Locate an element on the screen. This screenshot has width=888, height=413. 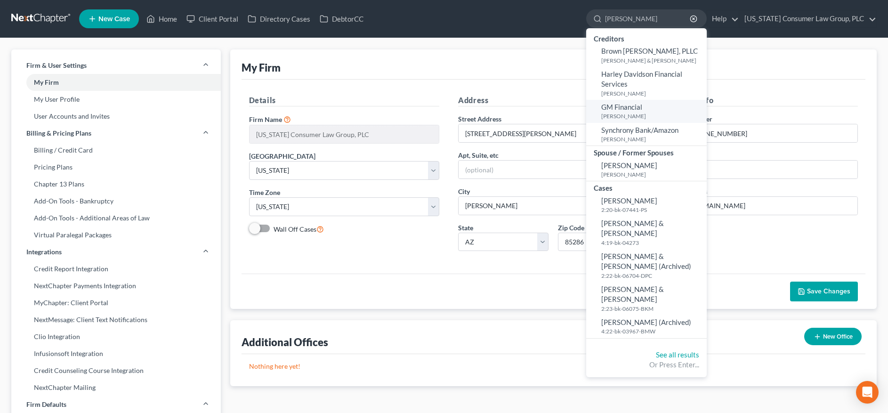
span: GM Financial is located at coordinates (621, 107).